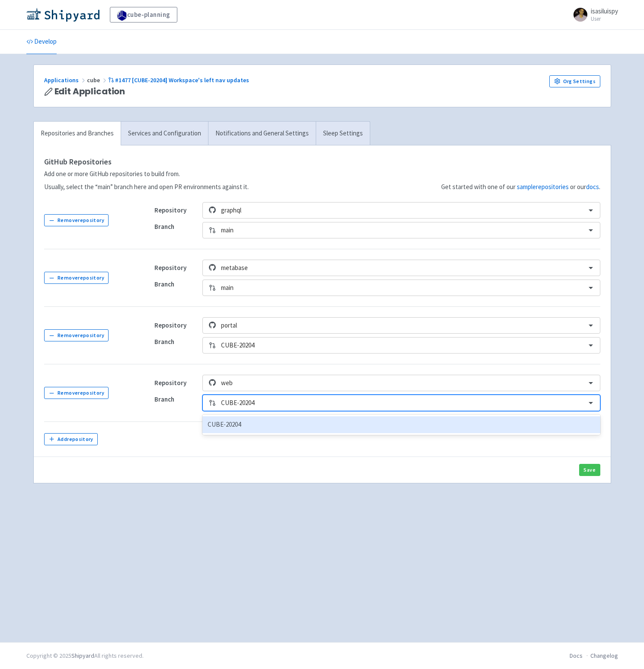  I want to click on span: cube, so click(97, 80).